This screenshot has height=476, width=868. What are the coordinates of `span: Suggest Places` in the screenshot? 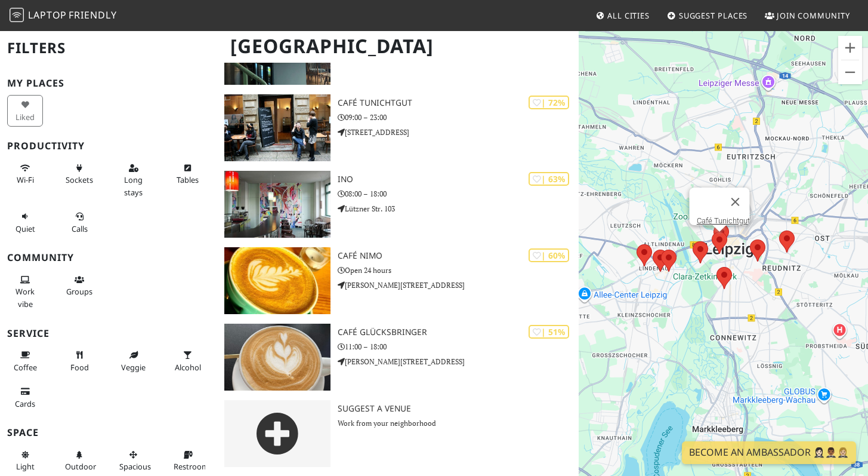 It's located at (713, 16).